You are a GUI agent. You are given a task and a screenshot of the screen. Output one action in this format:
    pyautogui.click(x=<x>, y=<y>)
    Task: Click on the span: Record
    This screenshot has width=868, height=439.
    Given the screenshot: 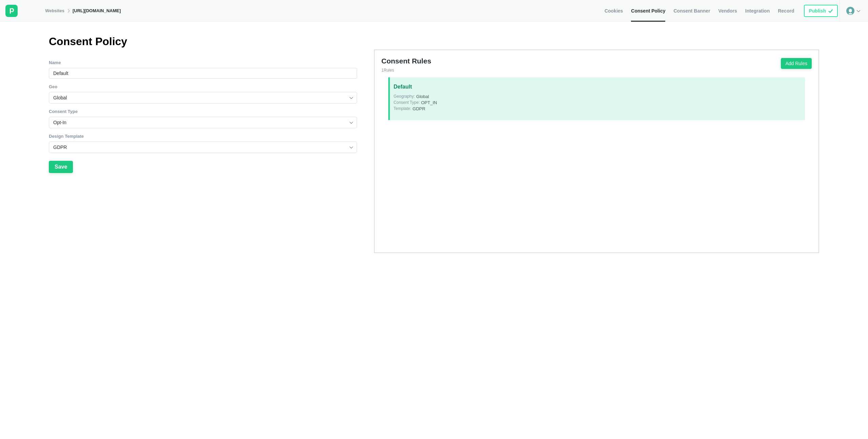 What is the action you would take?
    pyautogui.click(x=786, y=11)
    